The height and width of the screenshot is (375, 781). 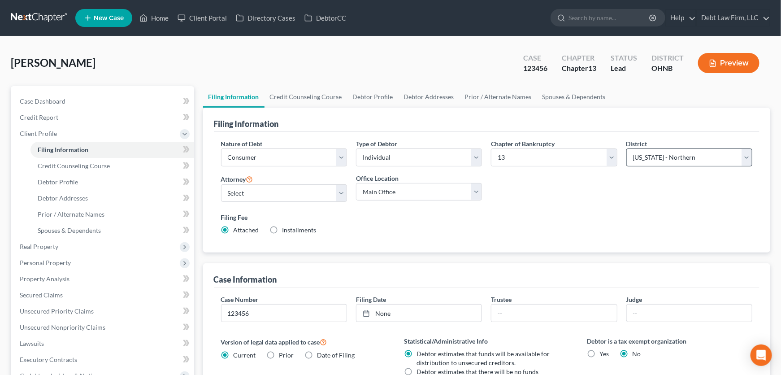 I want to click on div: Case, so click(x=535, y=58).